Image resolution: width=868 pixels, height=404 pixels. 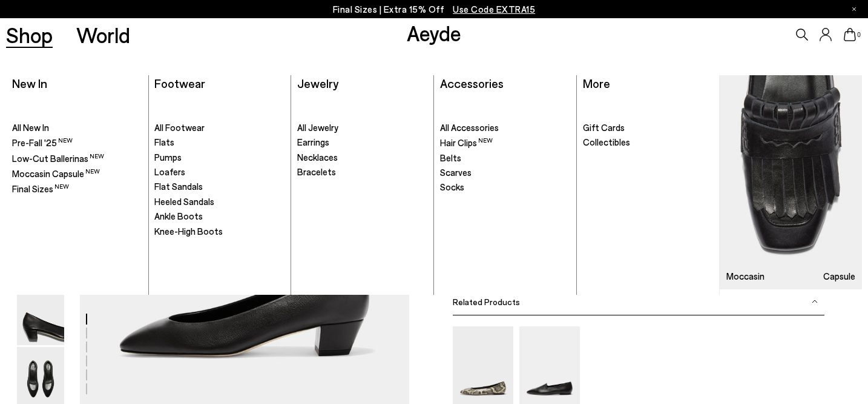 I want to click on a: Flat Sandals, so click(x=219, y=187).